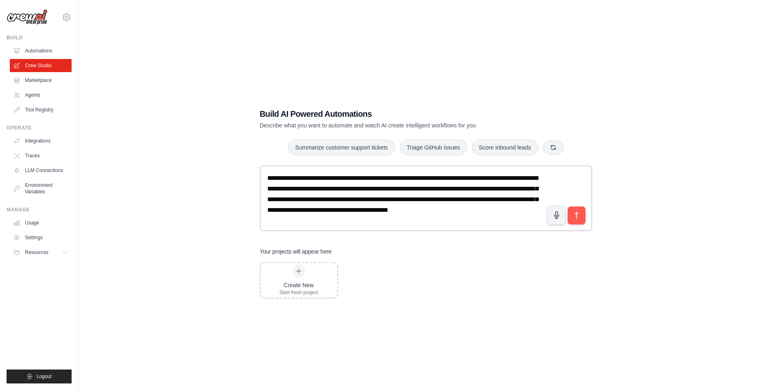 The width and height of the screenshot is (773, 390). What do you see at coordinates (41, 51) in the screenshot?
I see `a: Automations` at bounding box center [41, 51].